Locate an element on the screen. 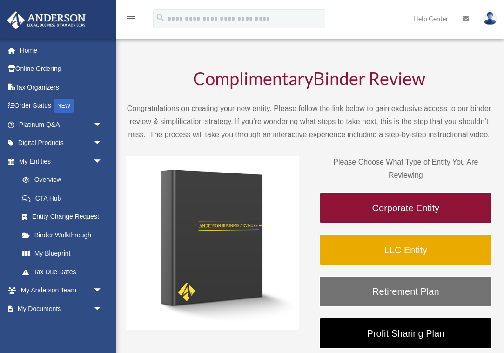  img: User Pic is located at coordinates (491, 18).